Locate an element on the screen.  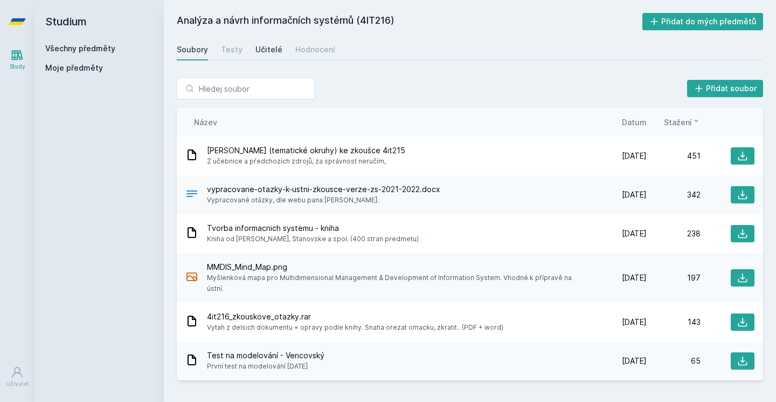
a: Soubory is located at coordinates (192, 50).